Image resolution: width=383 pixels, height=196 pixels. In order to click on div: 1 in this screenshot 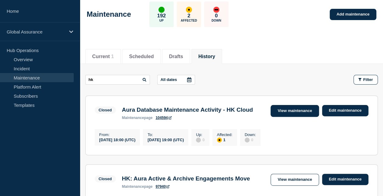, I will do `click(225, 140)`.